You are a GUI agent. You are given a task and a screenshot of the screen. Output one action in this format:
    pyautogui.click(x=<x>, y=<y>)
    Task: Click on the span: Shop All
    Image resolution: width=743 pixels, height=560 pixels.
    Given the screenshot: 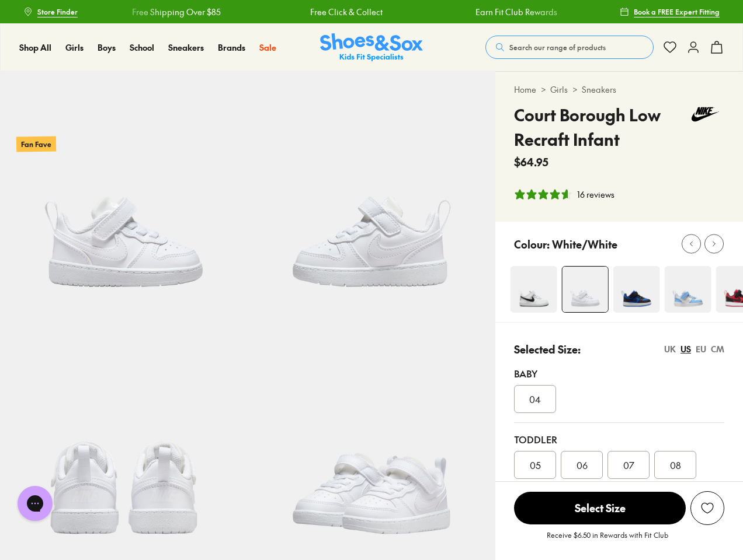 What is the action you would take?
    pyautogui.click(x=35, y=47)
    